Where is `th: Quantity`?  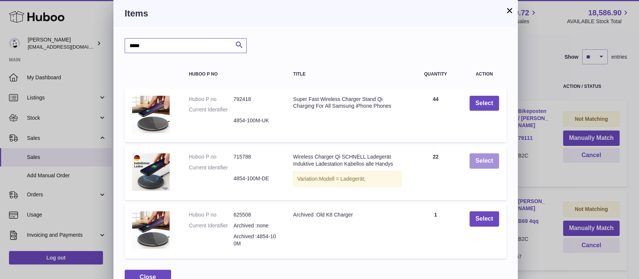
th: Quantity is located at coordinates (435, 74).